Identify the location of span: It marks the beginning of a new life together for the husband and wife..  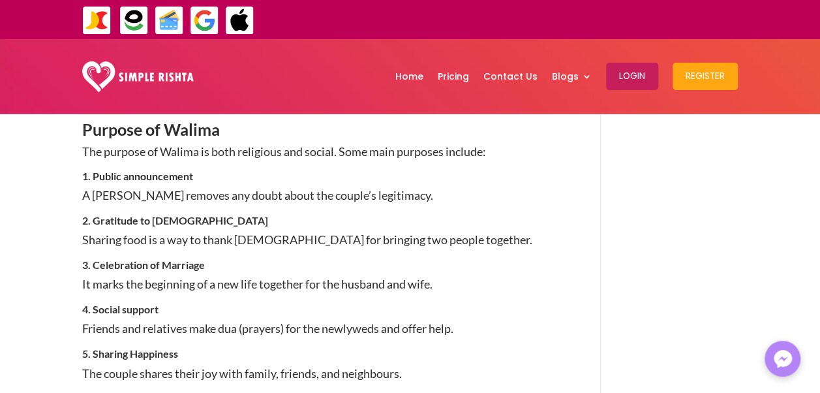
(257, 284).